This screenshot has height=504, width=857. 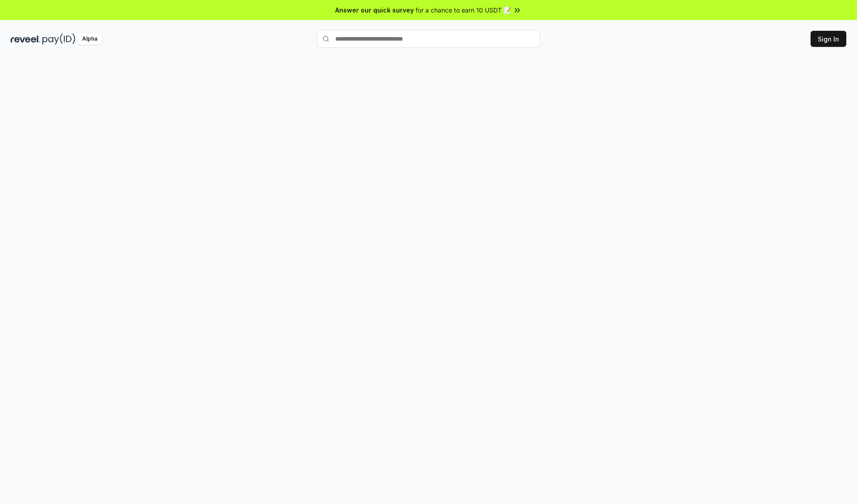 What do you see at coordinates (25, 38) in the screenshot?
I see `img: reveel_dark` at bounding box center [25, 38].